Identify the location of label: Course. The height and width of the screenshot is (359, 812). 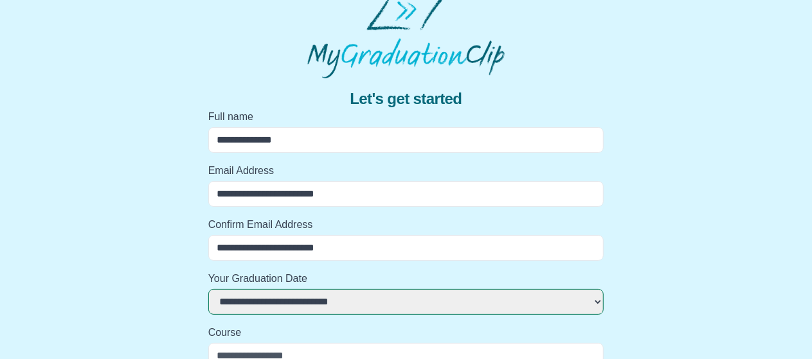
(406, 333).